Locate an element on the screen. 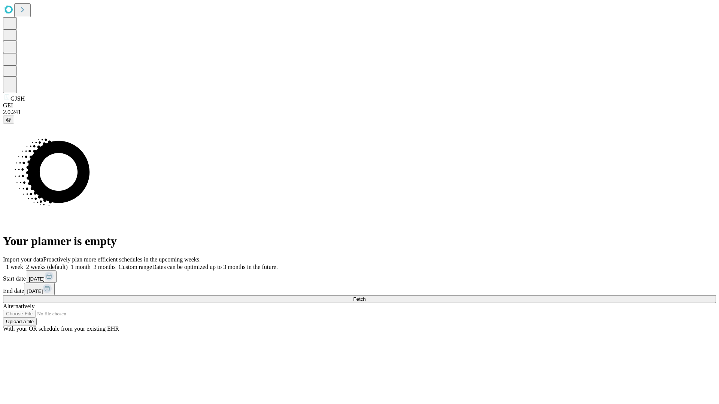 The image size is (719, 404). span: 3 months is located at coordinates (104, 267).